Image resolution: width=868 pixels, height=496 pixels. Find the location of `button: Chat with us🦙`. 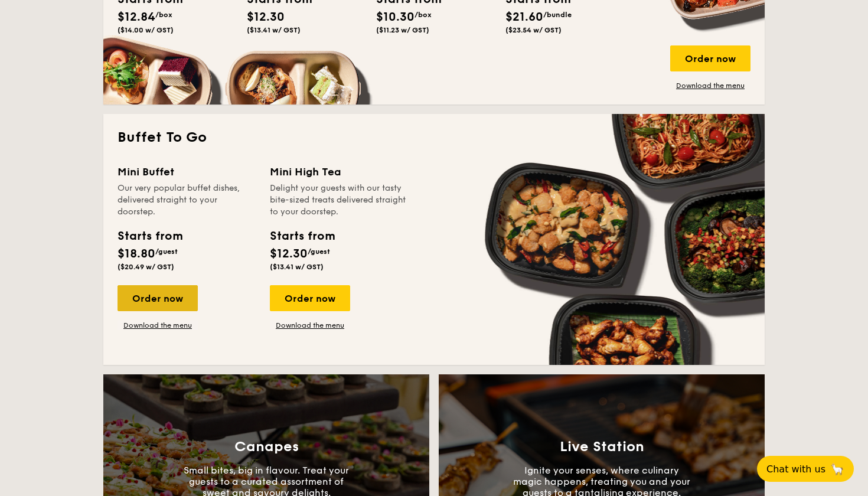

button: Chat with us🦙 is located at coordinates (805, 469).